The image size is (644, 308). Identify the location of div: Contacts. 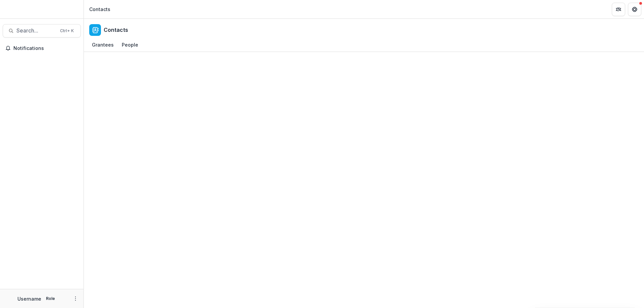
(99, 9).